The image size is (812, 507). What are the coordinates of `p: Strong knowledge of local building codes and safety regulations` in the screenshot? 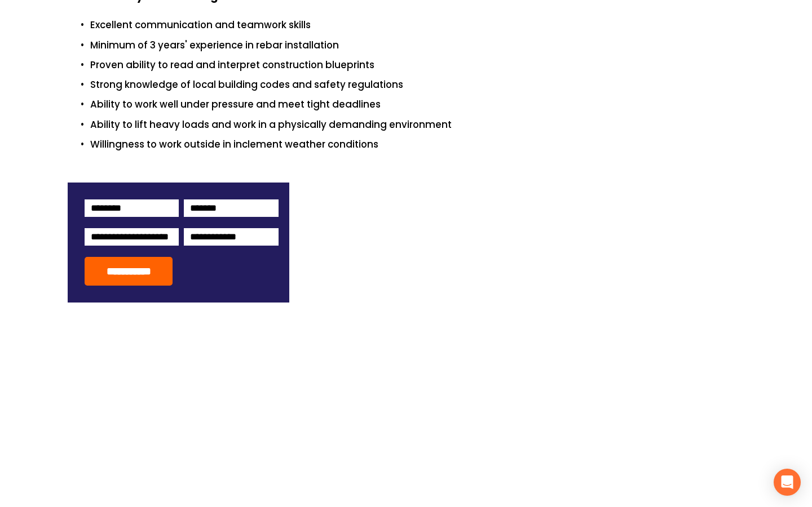 It's located at (417, 84).